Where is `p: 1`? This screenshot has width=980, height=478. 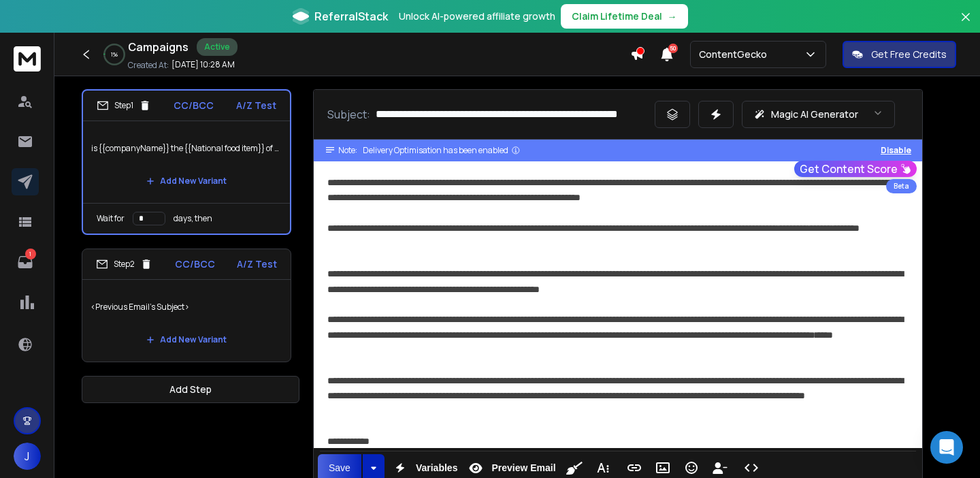 p: 1 is located at coordinates (30, 254).